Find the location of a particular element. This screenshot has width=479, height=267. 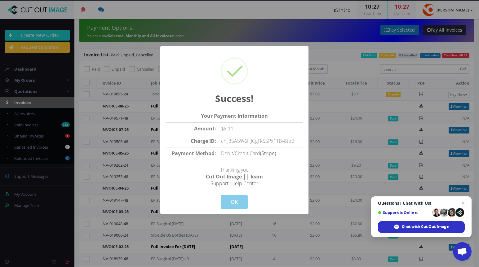

span: Close chat is located at coordinates (464, 204).